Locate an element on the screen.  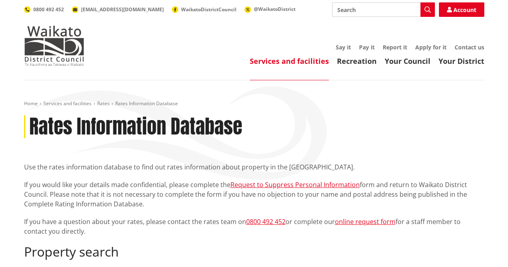
h2: Property search is located at coordinates (254, 252).